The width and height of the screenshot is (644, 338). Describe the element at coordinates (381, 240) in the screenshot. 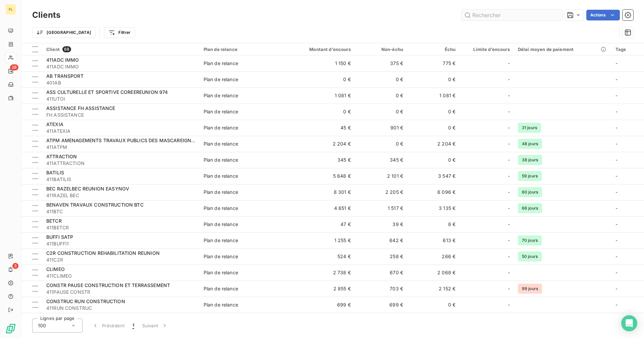

I see `td: 642 €` at that location.